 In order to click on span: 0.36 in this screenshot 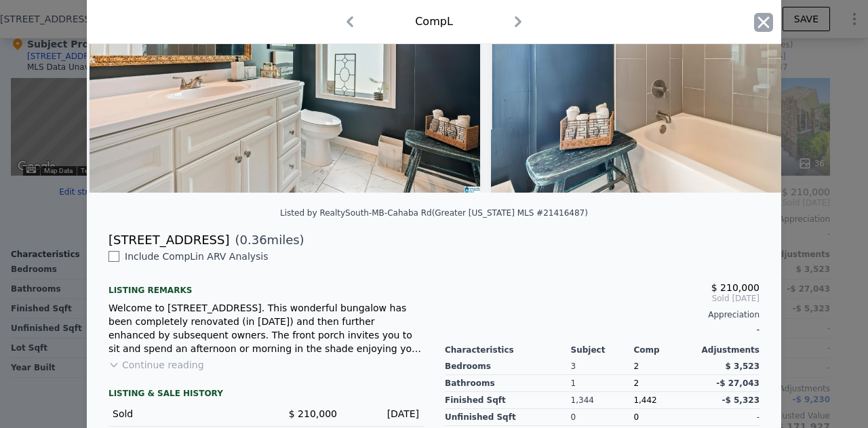, I will do `click(254, 239)`.